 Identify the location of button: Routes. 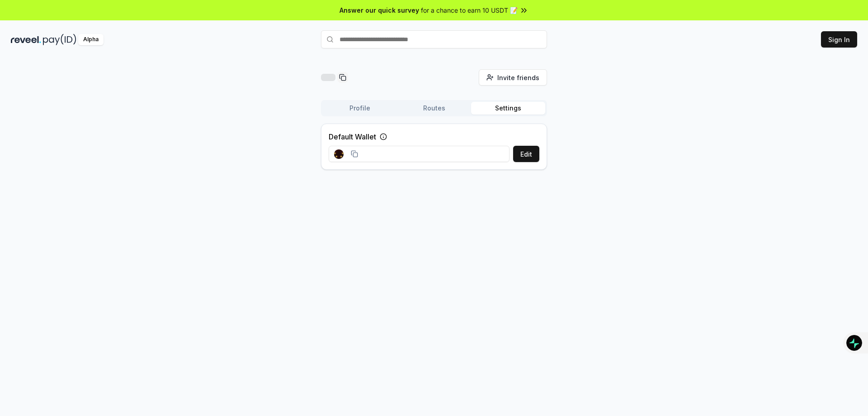
(434, 108).